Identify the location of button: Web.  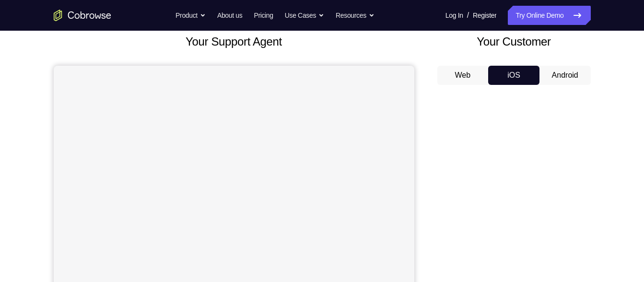
(463, 75).